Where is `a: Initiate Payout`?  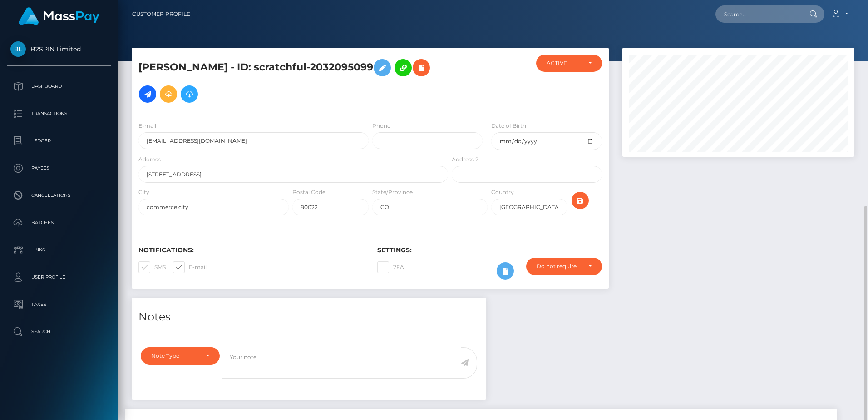 a: Initiate Payout is located at coordinates (148, 94).